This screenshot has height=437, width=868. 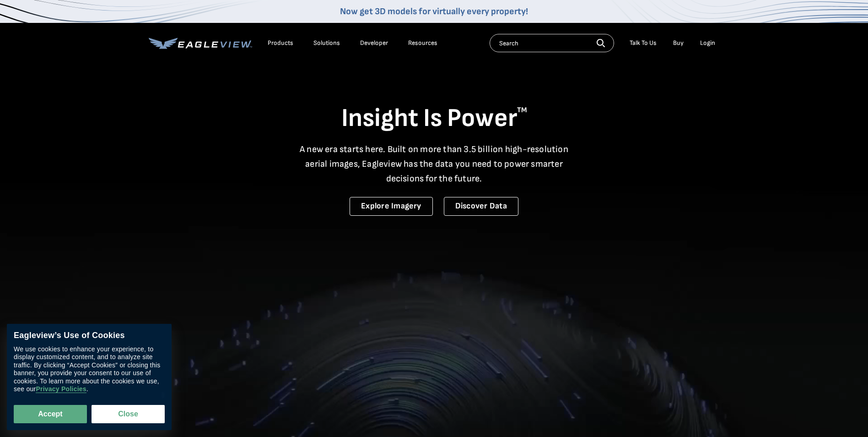 What do you see at coordinates (61, 389) in the screenshot?
I see `a: Privacy Policies` at bounding box center [61, 389].